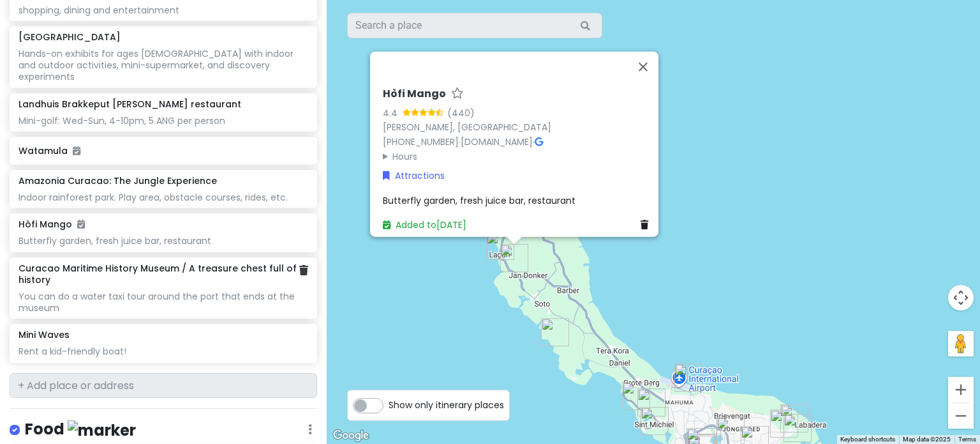  What do you see at coordinates (927, 439) in the screenshot?
I see `span: Map data ©2025` at bounding box center [927, 439].